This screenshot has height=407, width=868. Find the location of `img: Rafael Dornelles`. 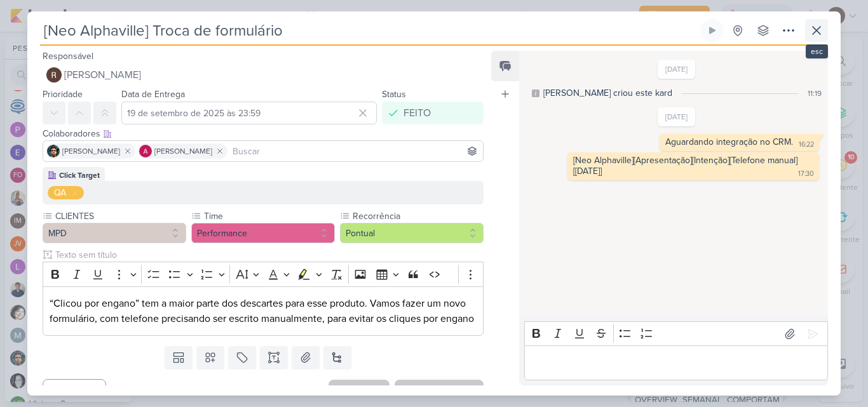

img: Rafael Dornelles is located at coordinates (54, 75).